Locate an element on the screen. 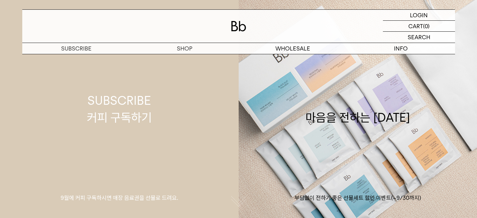  p: SHOP is located at coordinates (184, 48).